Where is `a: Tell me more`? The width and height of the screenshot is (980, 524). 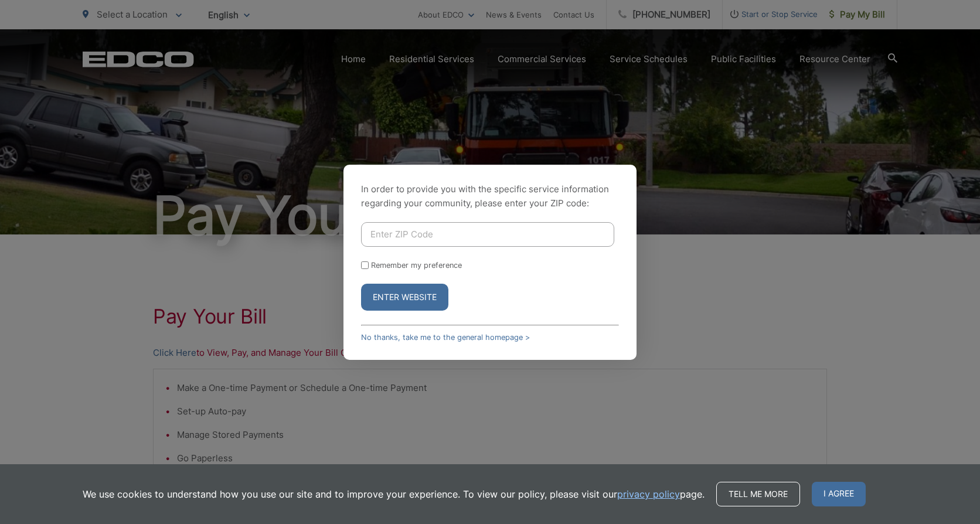
a: Tell me more is located at coordinates (758, 494).